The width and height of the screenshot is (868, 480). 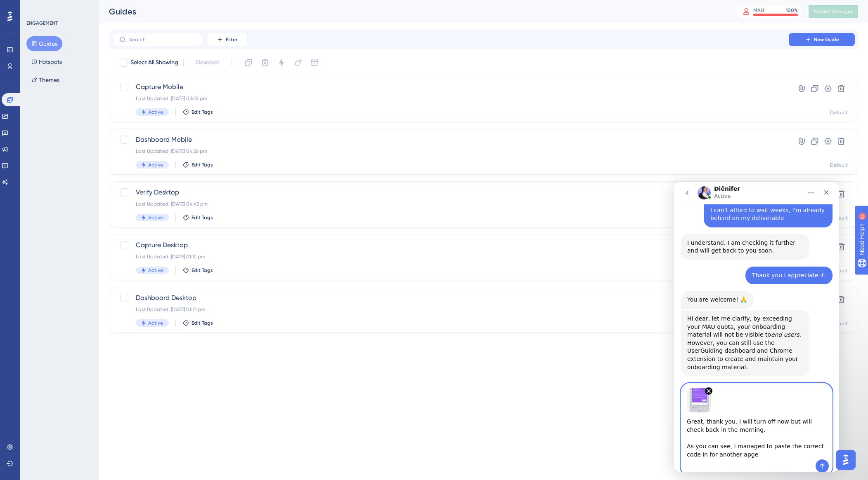 I want to click on i: end users, so click(x=111, y=153).